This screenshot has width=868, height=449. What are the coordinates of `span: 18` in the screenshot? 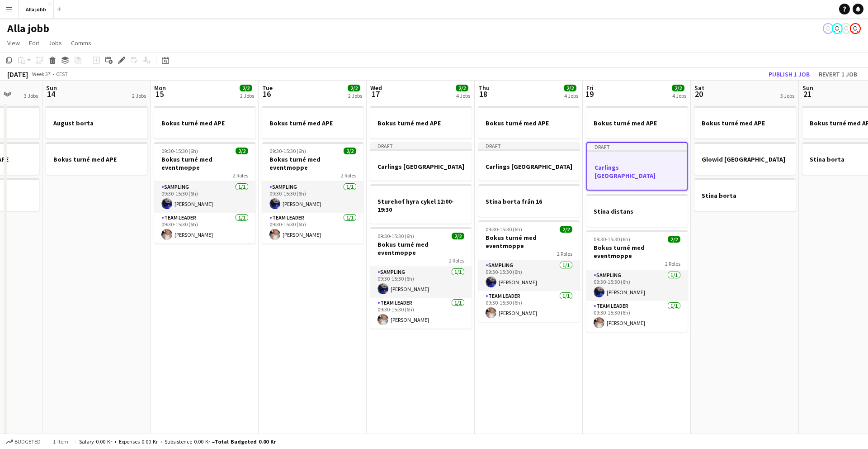 It's located at (484, 94).